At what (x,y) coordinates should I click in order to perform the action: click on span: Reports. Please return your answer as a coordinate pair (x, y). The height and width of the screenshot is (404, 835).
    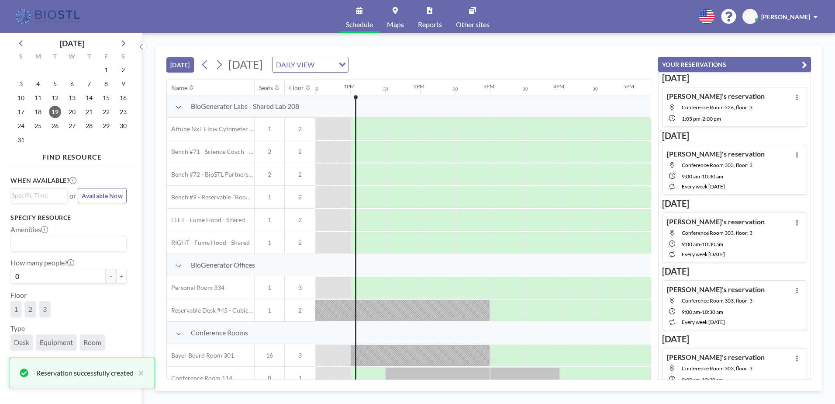
    Looking at the image, I should click on (430, 24).